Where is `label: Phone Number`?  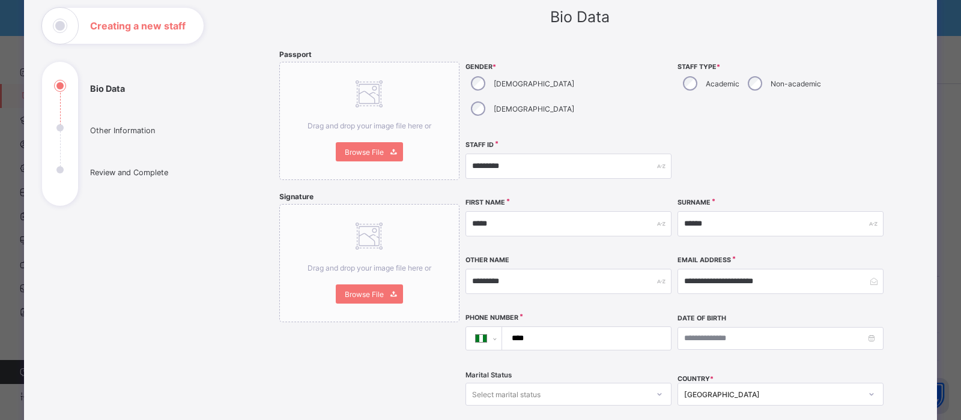 label: Phone Number is located at coordinates (492, 318).